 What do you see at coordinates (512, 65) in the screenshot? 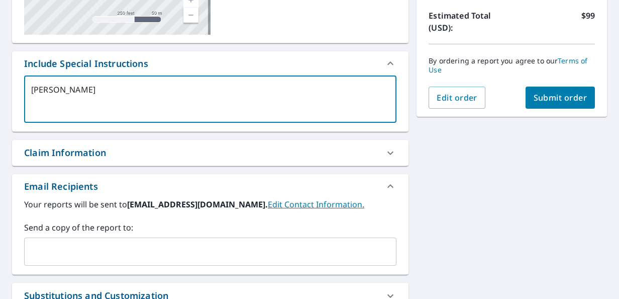
I see `p: By ordering a report you agree to our` at bounding box center [512, 65].